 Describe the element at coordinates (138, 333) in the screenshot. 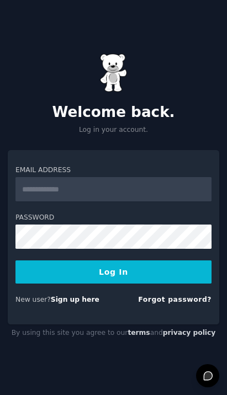

I see `a: terms` at that location.